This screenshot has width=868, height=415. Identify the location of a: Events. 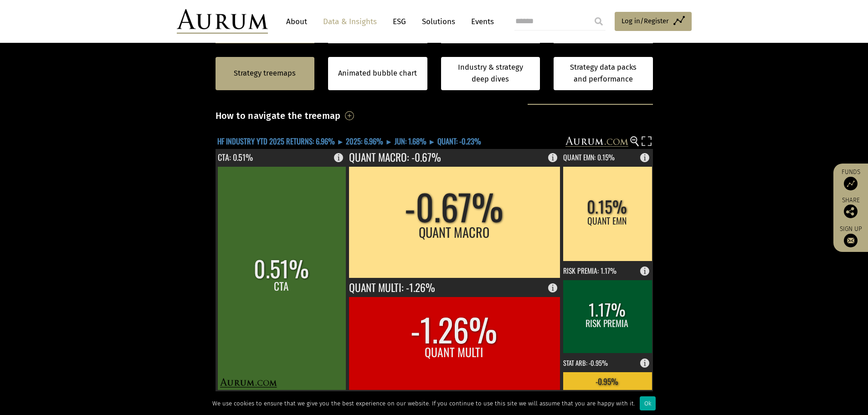
(480, 21).